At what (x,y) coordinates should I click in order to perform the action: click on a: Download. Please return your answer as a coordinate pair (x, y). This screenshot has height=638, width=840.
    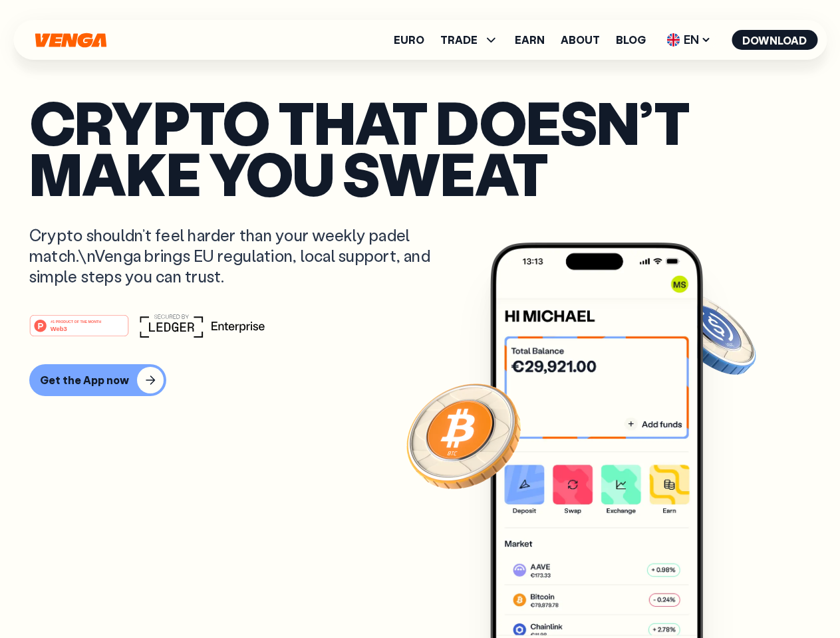
    Looking at the image, I should click on (775, 40).